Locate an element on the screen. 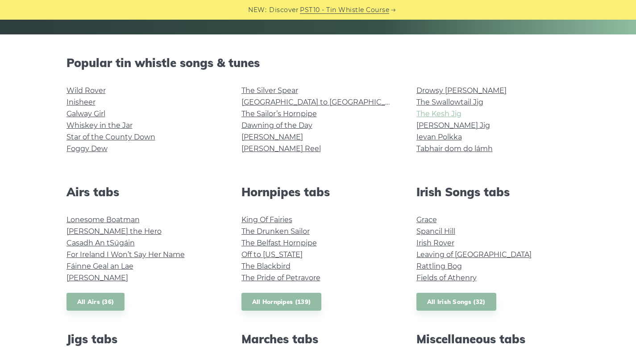 The image size is (636, 350). a: The Pride of Petravore is located at coordinates (281, 277).